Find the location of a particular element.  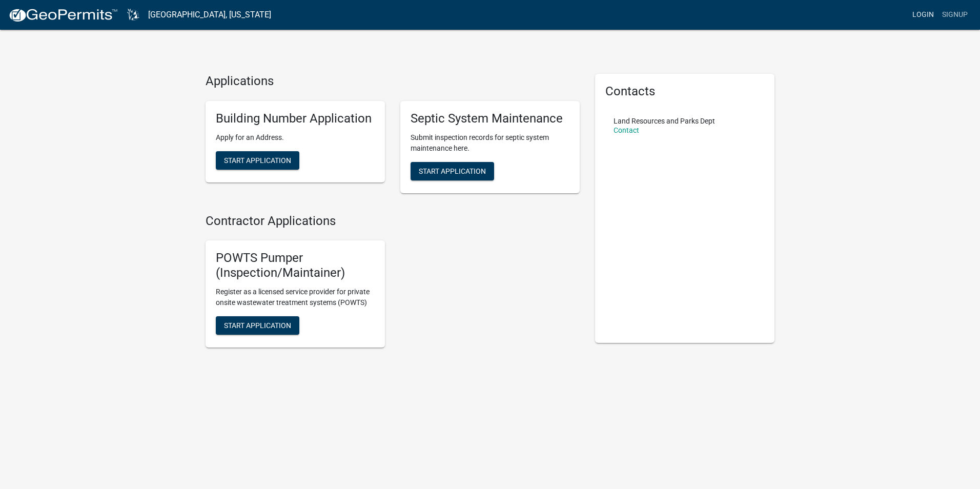

h5: Septic System Maintenance is located at coordinates (490, 119).